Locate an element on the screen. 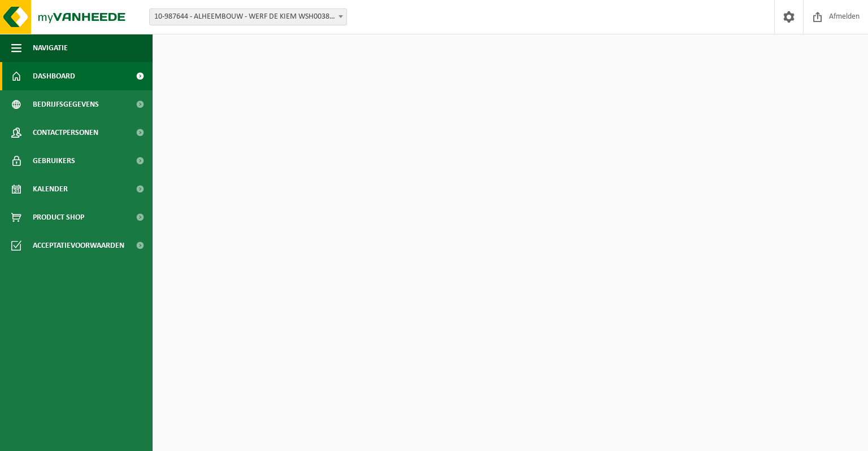 The height and width of the screenshot is (451, 868). span: Bedrijfsgegevens is located at coordinates (66, 104).